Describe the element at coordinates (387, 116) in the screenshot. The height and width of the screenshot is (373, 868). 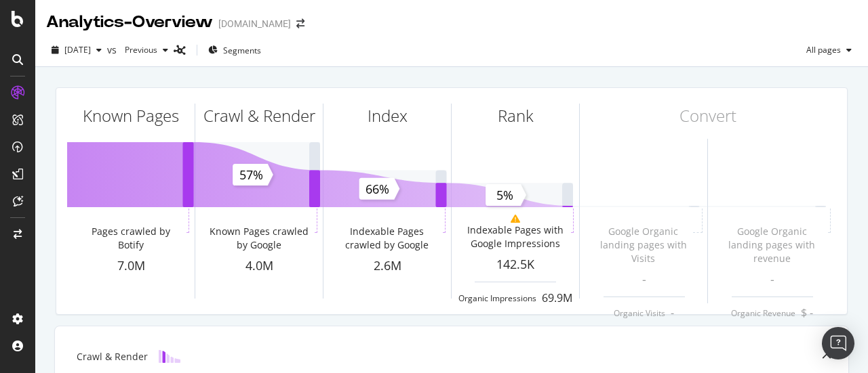
I see `div: Index` at that location.